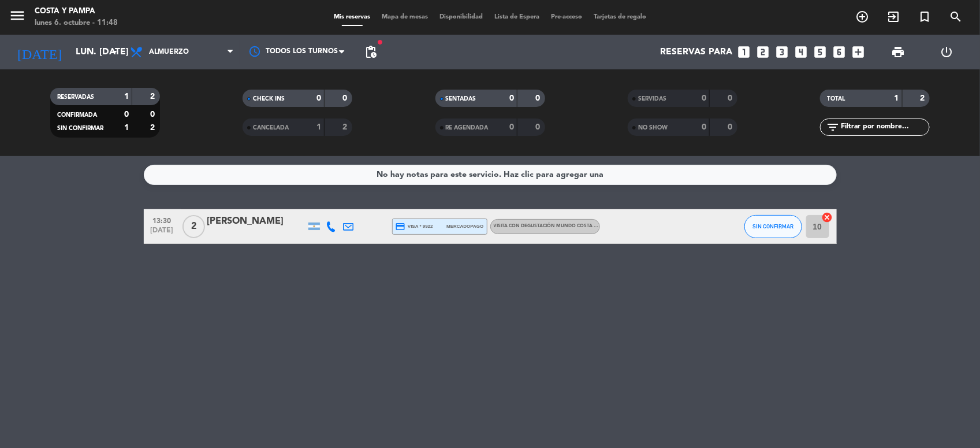  What do you see at coordinates (414, 226) in the screenshot?
I see `span: visa * 9922` at bounding box center [414, 226].